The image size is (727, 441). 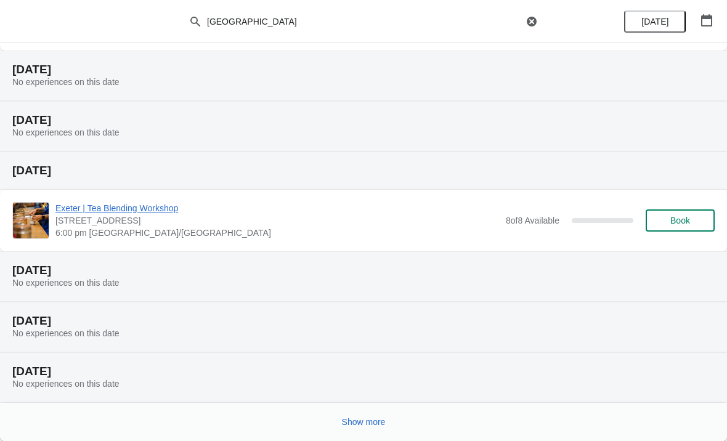 What do you see at coordinates (31, 221) in the screenshot?
I see `img: Exeter | Tea Blending Workshop | 46 High Street, Exeter, EX4 3DJ | 6:00 pm Europe/London` at bounding box center [31, 221].